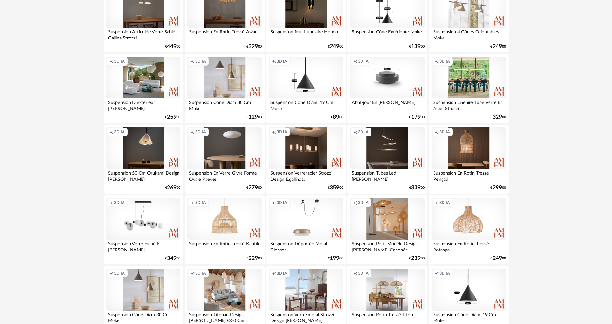 This screenshot has height=324, width=612. What do you see at coordinates (224, 246) in the screenshot?
I see `div: Suspension En Rotin Tressé Kaptilo` at bounding box center [224, 246].